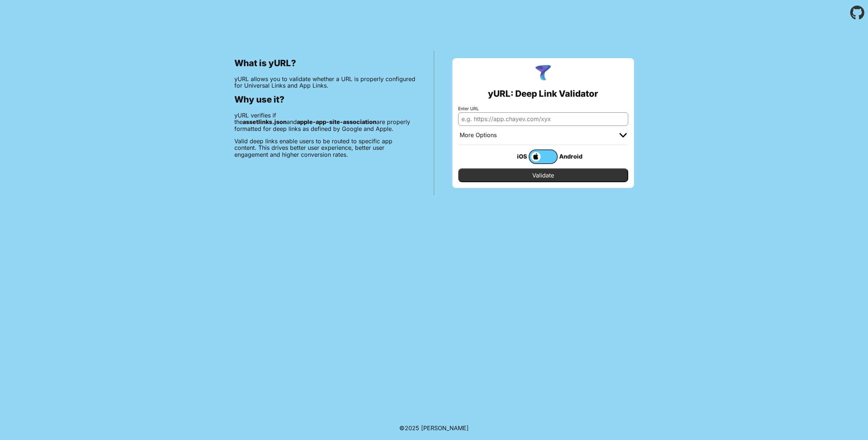  What do you see at coordinates (543, 74) in the screenshot?
I see `img: yURL Logo` at bounding box center [543, 74].